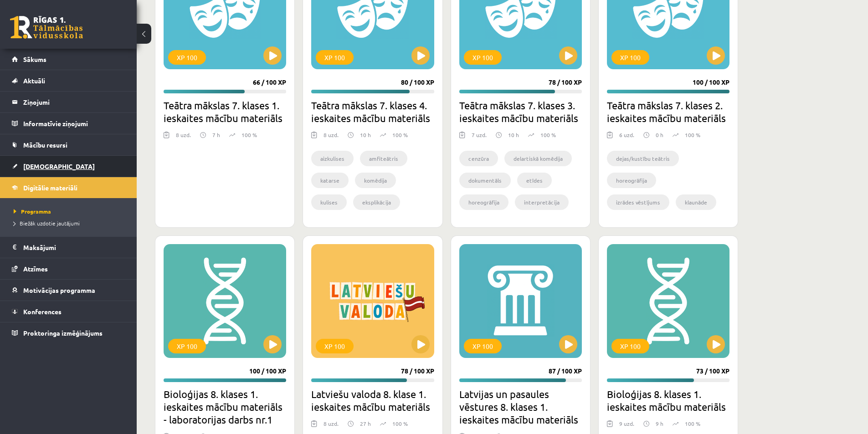 This screenshot has height=434, width=868. Describe the element at coordinates (68, 248) in the screenshot. I see `a: Maksājumi` at that location.